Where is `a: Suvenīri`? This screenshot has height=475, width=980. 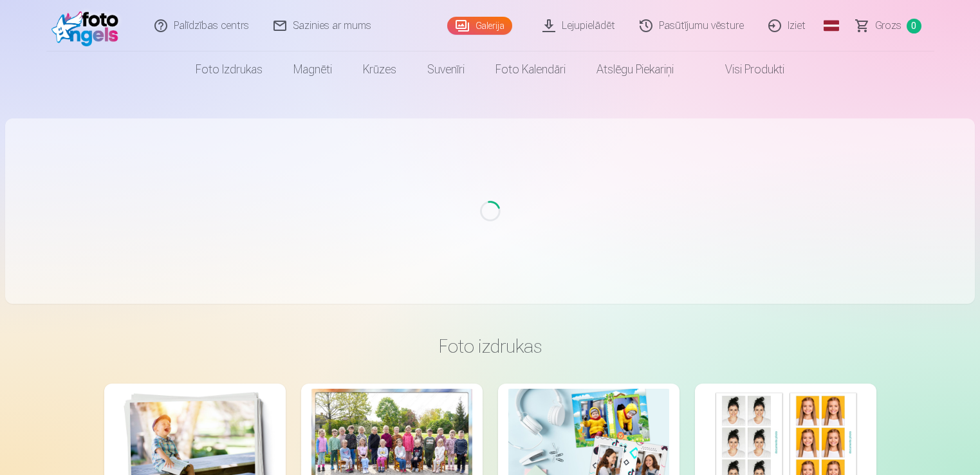 a: Suvenīri is located at coordinates (446, 70).